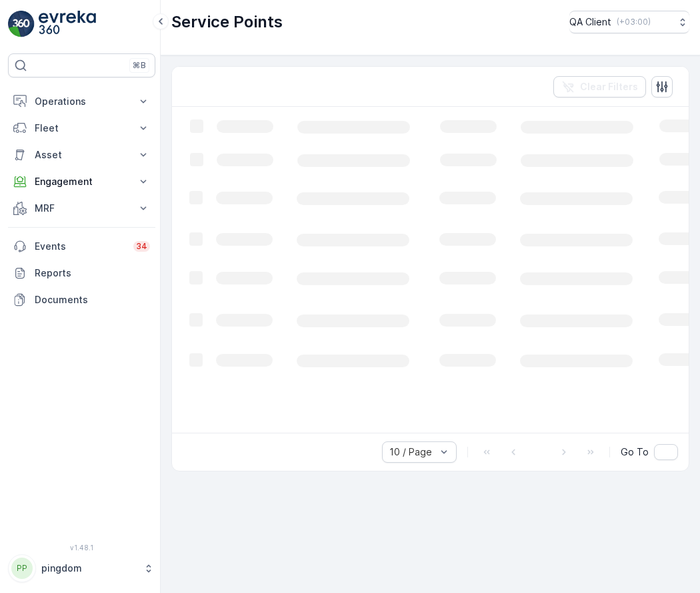  Describe the element at coordinates (141, 247) in the screenshot. I see `p: 34` at that location.